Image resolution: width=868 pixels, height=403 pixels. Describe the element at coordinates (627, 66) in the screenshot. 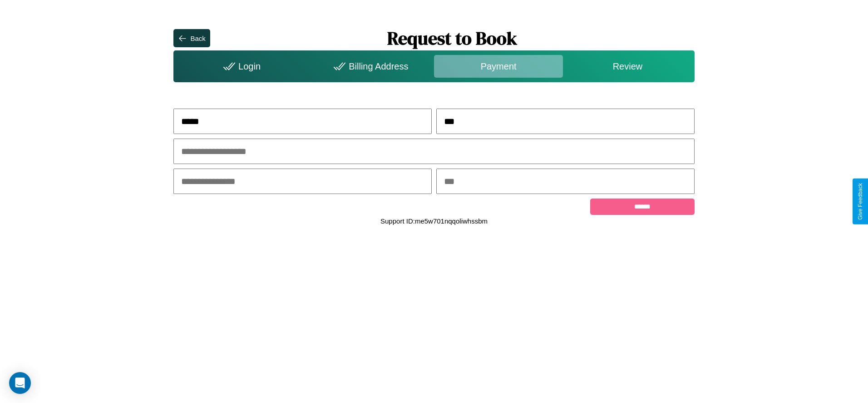

I see `div: Review` at that location.